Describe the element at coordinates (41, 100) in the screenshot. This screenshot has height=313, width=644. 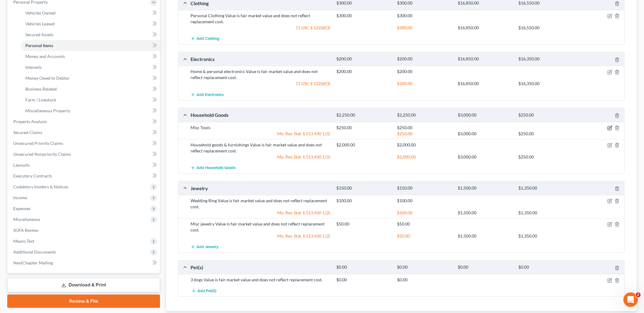
I see `span: Farm / Livestock` at that location.